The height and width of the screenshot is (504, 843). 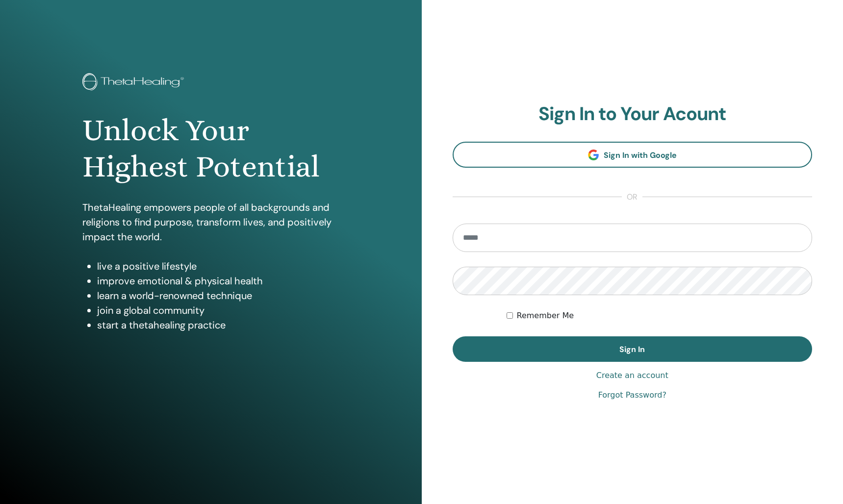 I want to click on li: start a thetahealing practice, so click(x=218, y=325).